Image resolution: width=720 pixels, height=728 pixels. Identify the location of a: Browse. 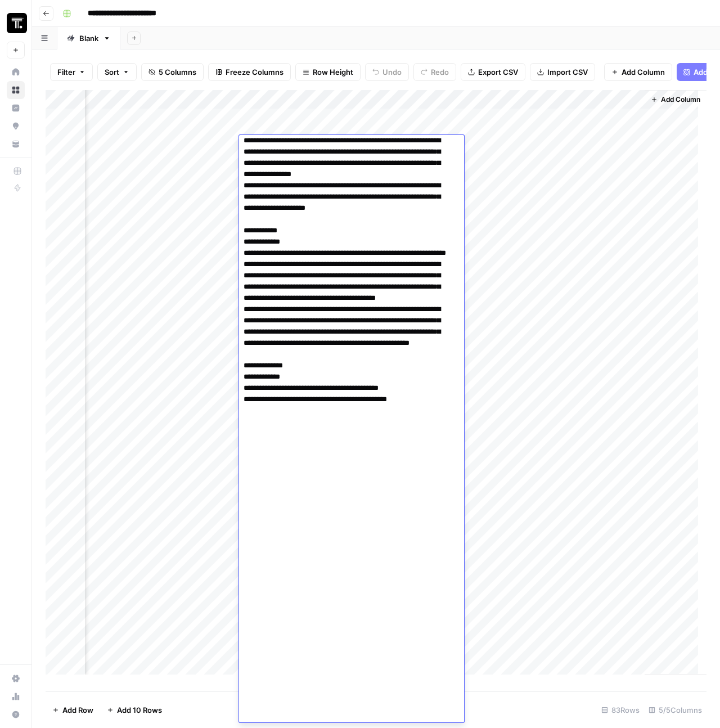
(16, 90).